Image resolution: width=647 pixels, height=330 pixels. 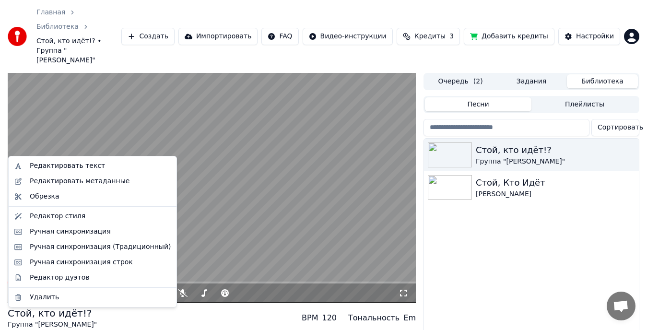 I want to click on button: Создать, so click(x=148, y=36).